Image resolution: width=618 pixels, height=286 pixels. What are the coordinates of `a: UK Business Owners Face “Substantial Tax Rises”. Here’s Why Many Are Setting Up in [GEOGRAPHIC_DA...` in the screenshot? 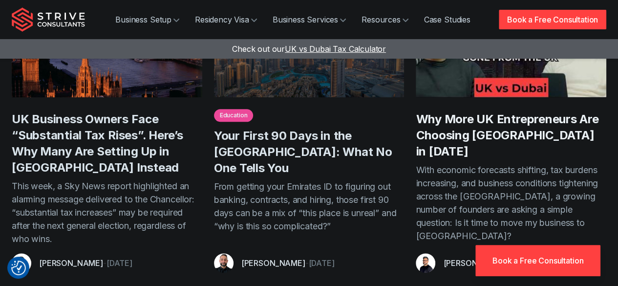 It's located at (97, 143).